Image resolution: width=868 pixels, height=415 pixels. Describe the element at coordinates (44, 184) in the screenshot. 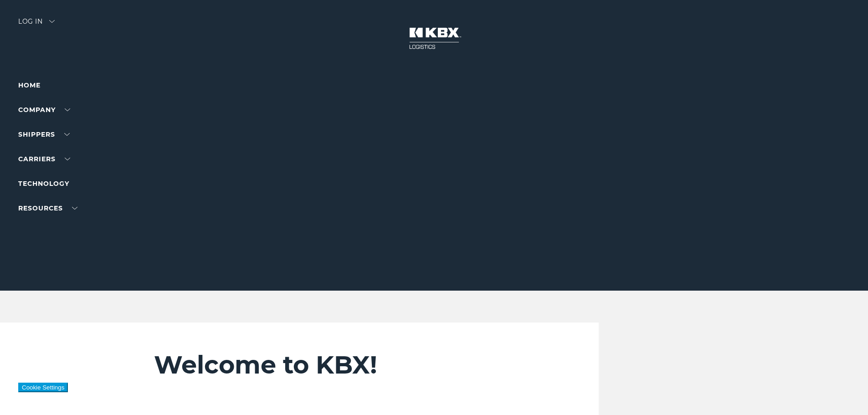

I see `a: Technology` at that location.